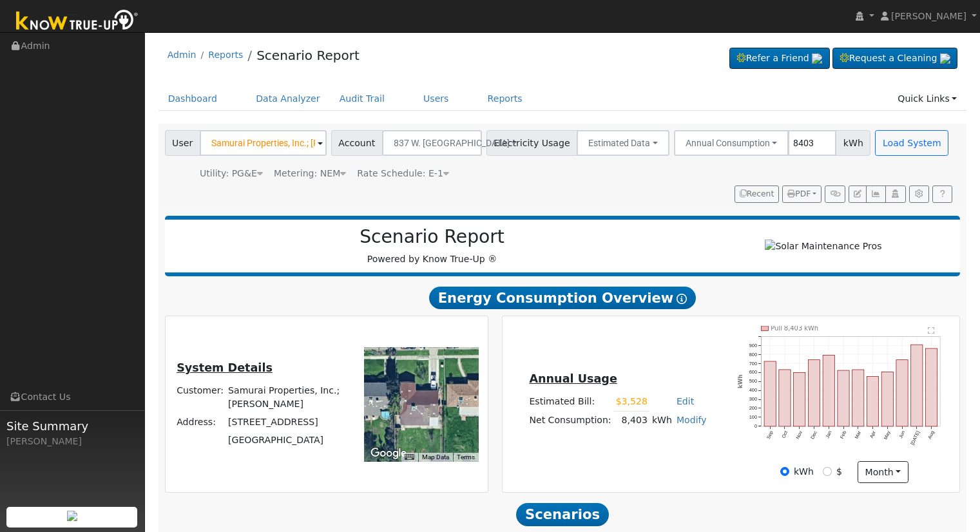 The height and width of the screenshot is (532, 980). What do you see at coordinates (799, 194) in the screenshot?
I see `span: PDF` at bounding box center [799, 194].